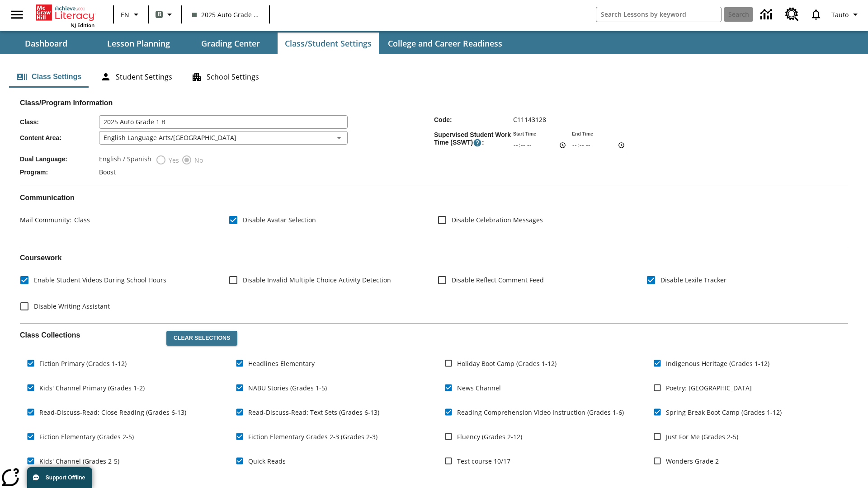  What do you see at coordinates (49, 77) in the screenshot?
I see `button: Class Settings` at bounding box center [49, 77].